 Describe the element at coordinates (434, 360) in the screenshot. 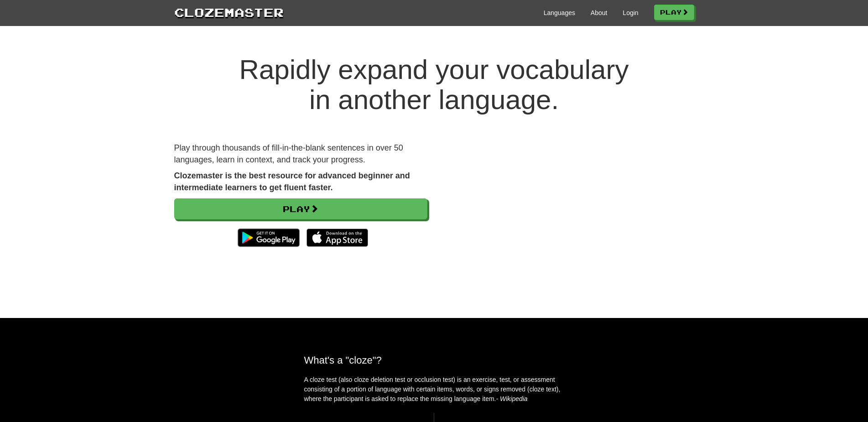

I see `h2: What's a "cloze"?` at that location.